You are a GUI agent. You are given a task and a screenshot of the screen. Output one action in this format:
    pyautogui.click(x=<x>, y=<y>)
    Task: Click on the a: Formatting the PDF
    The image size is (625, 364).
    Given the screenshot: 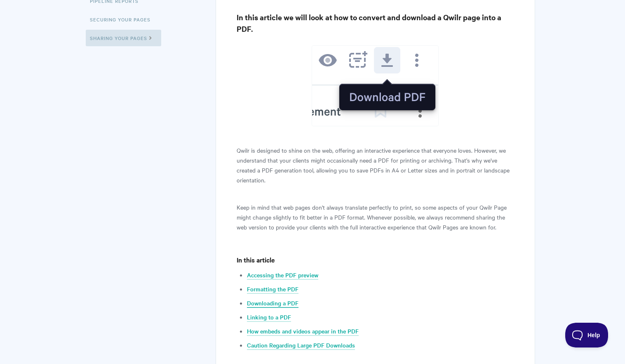 What is the action you would take?
    pyautogui.click(x=273, y=289)
    